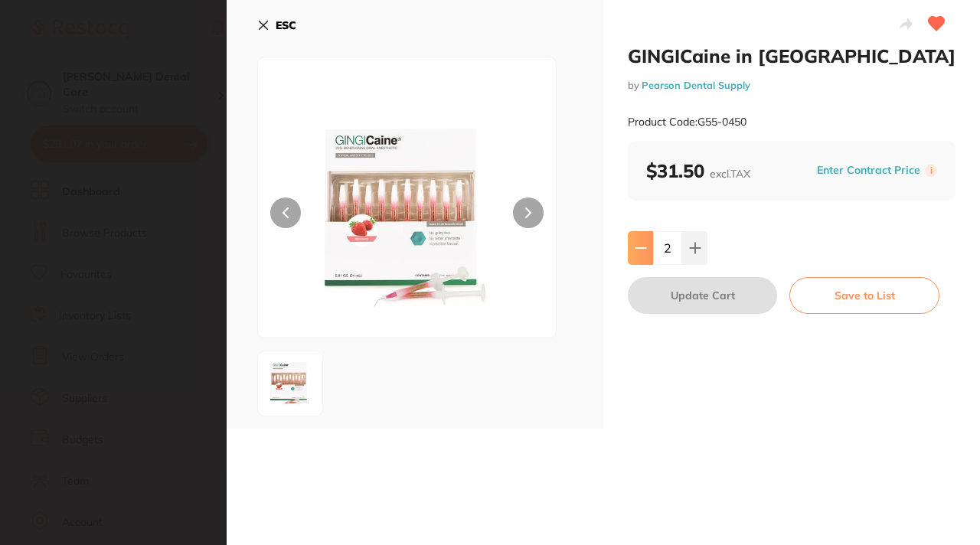 This screenshot has width=980, height=545. I want to click on label: i, so click(931, 171).